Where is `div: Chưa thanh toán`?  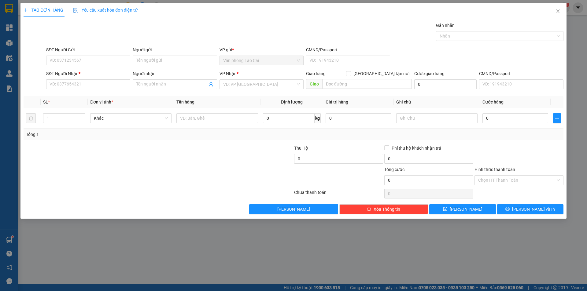 div: Chưa thanh toán is located at coordinates (338, 194).